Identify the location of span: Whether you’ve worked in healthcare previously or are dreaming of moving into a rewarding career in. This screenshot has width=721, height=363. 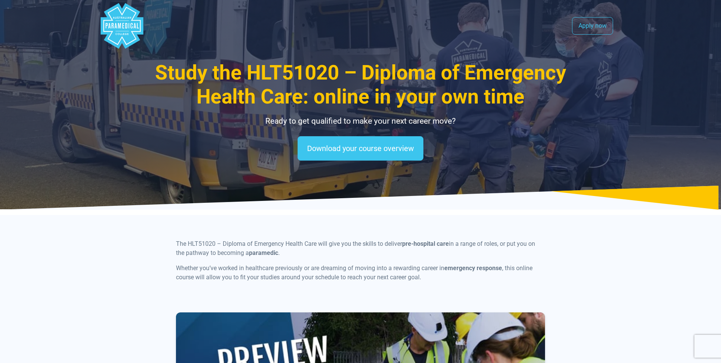
(310, 268).